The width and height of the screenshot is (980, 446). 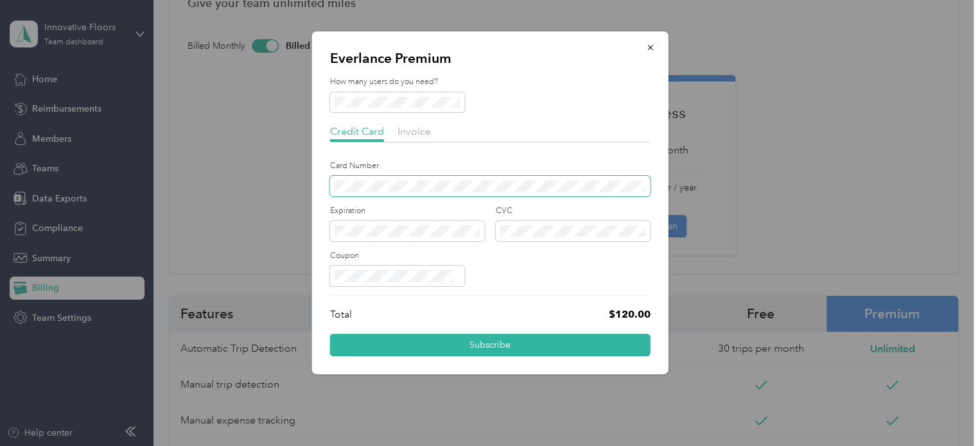 I want to click on label: Card Number, so click(x=490, y=166).